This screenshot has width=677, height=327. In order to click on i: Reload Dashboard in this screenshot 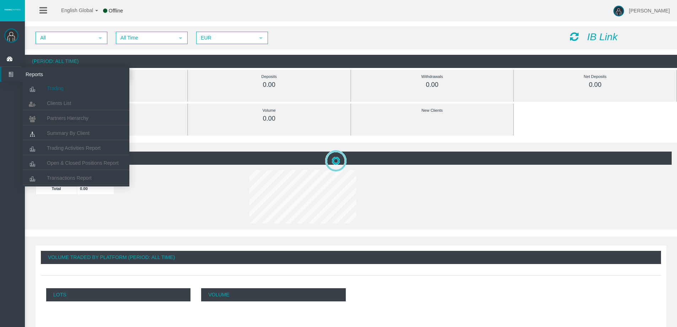, I will do `click(575, 37)`.